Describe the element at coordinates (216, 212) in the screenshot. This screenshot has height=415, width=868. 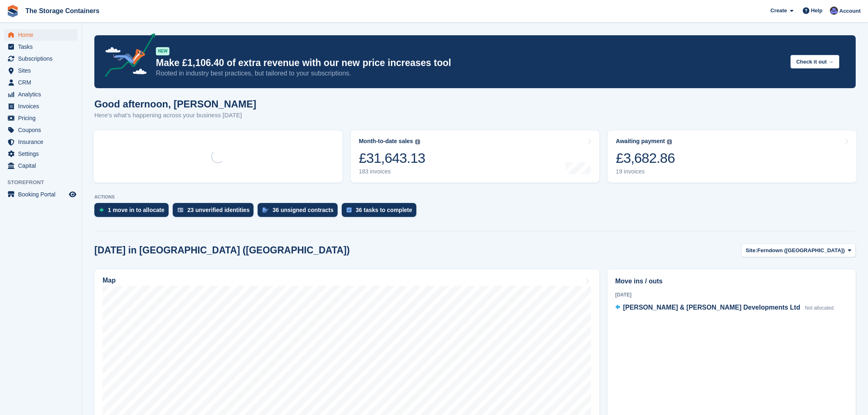
I see `a: 23 unverified identities` at that location.